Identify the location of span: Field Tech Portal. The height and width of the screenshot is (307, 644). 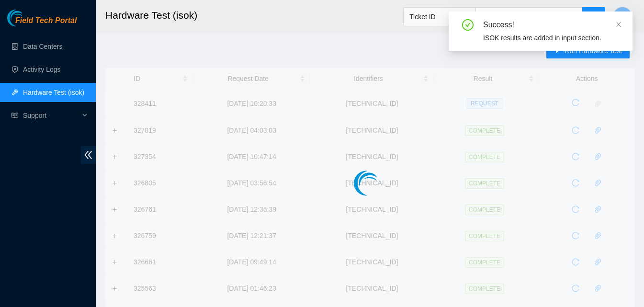
(46, 20).